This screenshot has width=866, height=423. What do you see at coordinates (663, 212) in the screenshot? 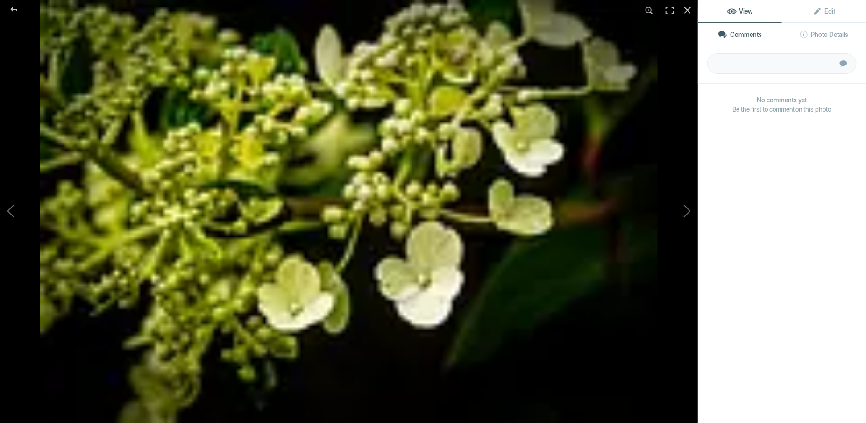
I see `button: Next (arrow right)` at bounding box center [663, 212].